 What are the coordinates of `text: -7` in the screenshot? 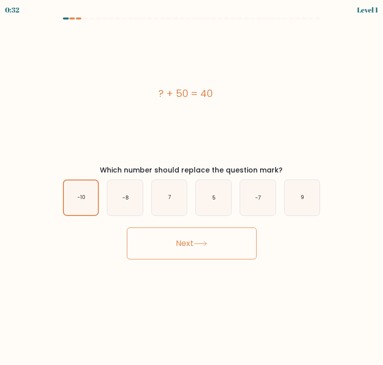 It's located at (258, 197).